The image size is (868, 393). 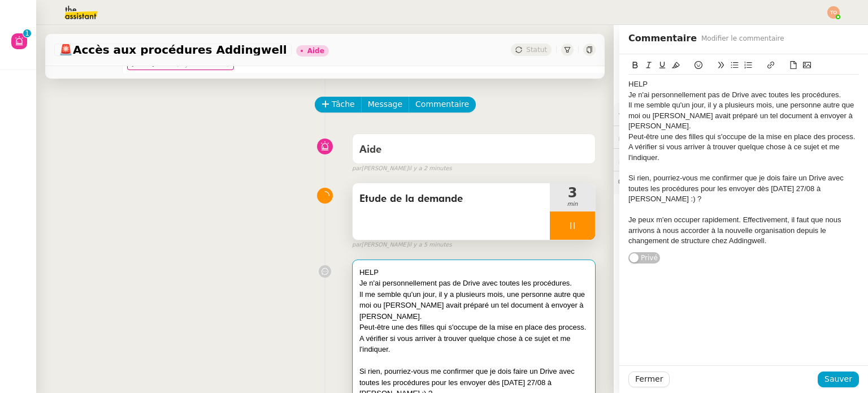 What do you see at coordinates (370, 150) in the screenshot?
I see `span: Aide` at bounding box center [370, 150].